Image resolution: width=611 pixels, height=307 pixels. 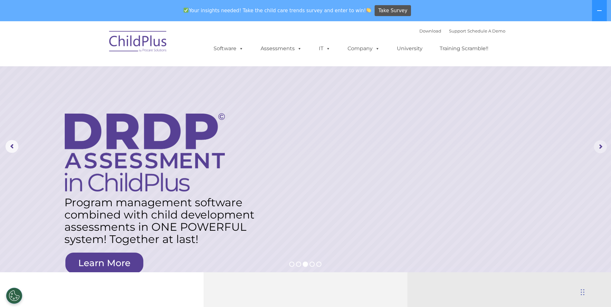 I want to click on a: Software, so click(x=228, y=49).